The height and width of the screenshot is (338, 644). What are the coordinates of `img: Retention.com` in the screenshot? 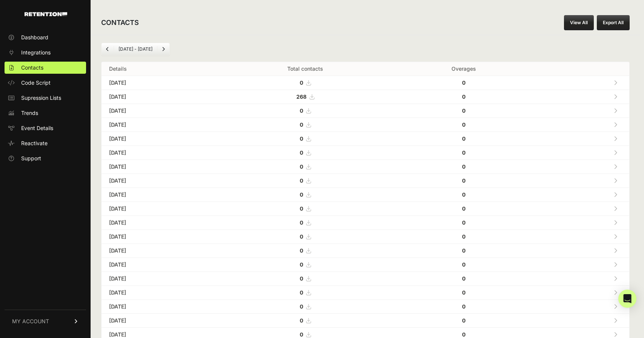 It's located at (46, 14).